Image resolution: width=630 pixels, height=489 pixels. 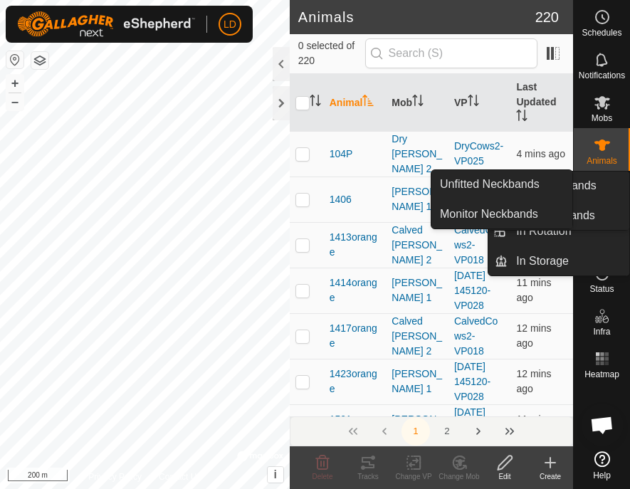 I want to click on span: Animals, so click(x=601, y=161).